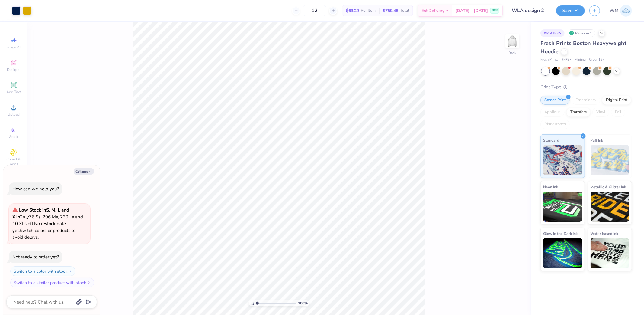  Describe the element at coordinates (14, 92) in the screenshot. I see `span: Add Text` at that location.